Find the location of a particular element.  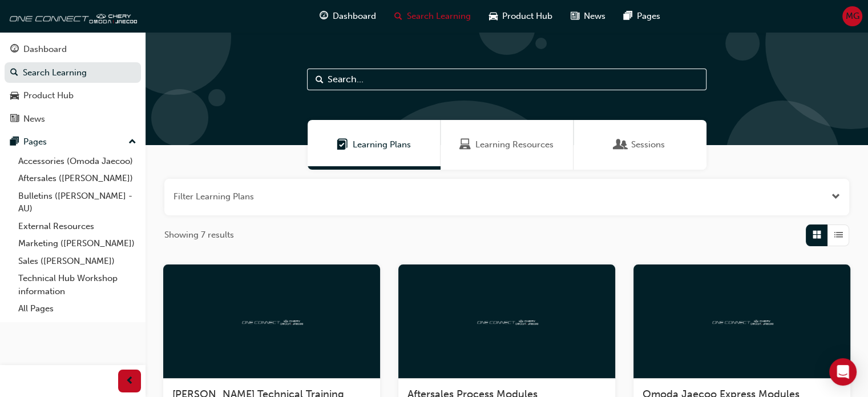

span: News is located at coordinates (594, 16).